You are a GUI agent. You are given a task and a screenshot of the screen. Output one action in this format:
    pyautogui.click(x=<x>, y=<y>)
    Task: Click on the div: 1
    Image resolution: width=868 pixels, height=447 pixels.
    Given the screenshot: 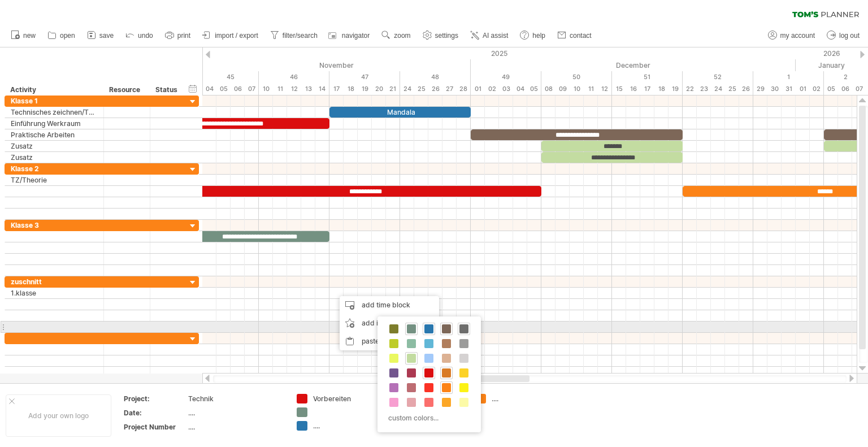 What is the action you would take?
    pyautogui.click(x=788, y=77)
    